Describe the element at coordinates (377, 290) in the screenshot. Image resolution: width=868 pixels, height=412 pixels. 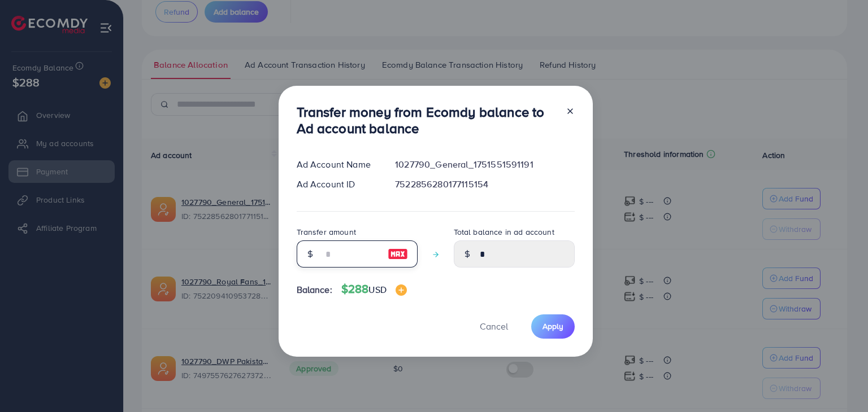
I see `span: USD` at that location.